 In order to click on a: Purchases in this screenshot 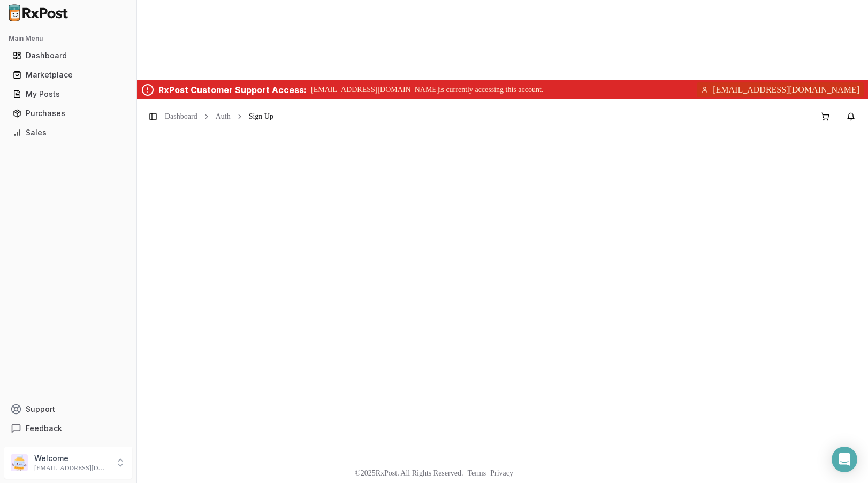, I will do `click(68, 113)`.